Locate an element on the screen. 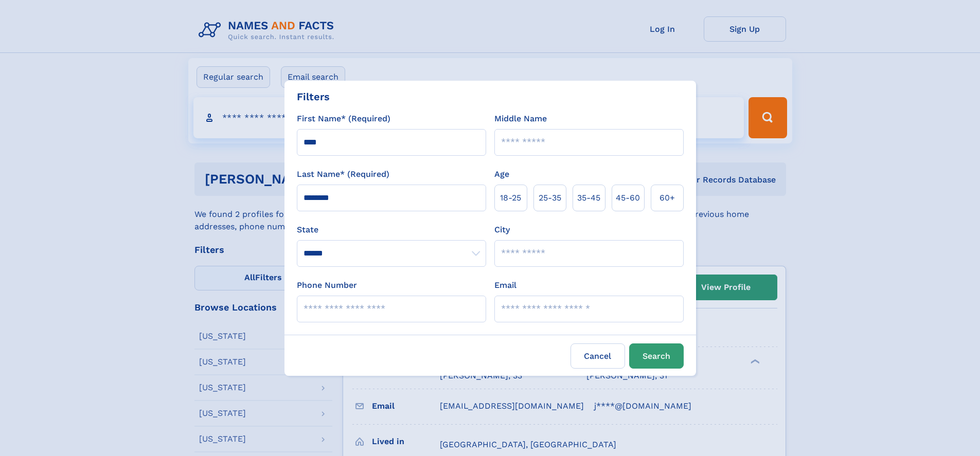 The height and width of the screenshot is (456, 980). span: 35‑45 is located at coordinates (589, 197).